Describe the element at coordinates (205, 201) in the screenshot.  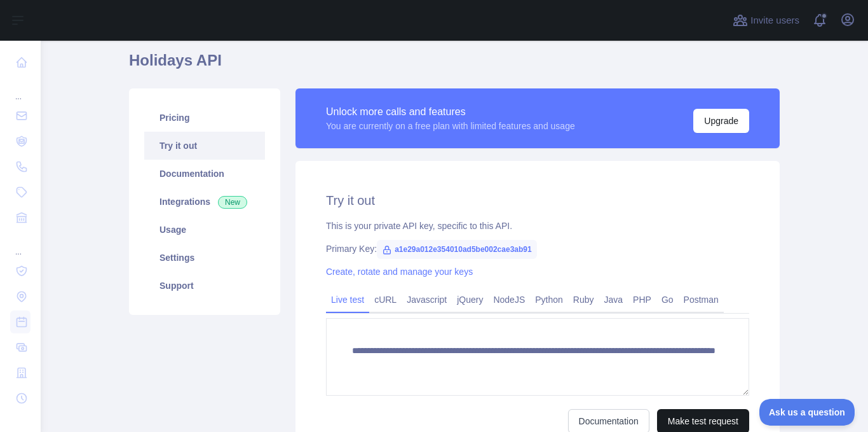
I see `a: Integrations New` at that location.